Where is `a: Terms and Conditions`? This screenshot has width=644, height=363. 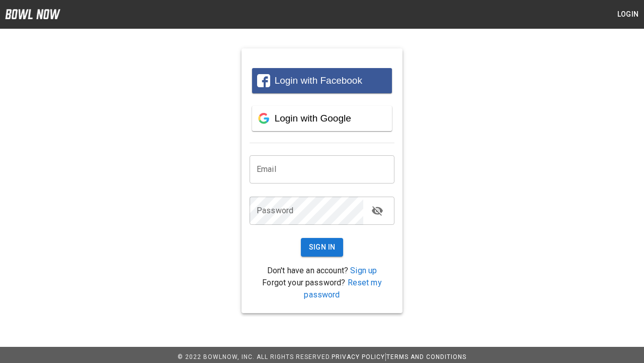 a: Terms and Conditions is located at coordinates (426, 356).